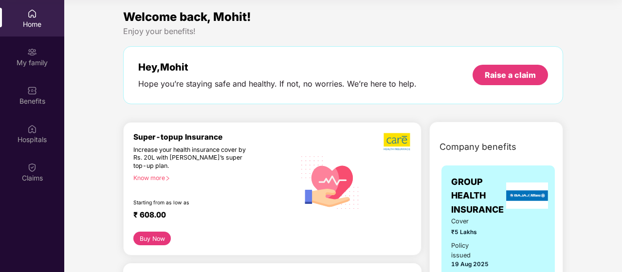 This screenshot has height=272, width=622. Describe the element at coordinates (397, 142) in the screenshot. I see `img: b5dec4f62d2307b9de63beb79f102df3.png` at that location.